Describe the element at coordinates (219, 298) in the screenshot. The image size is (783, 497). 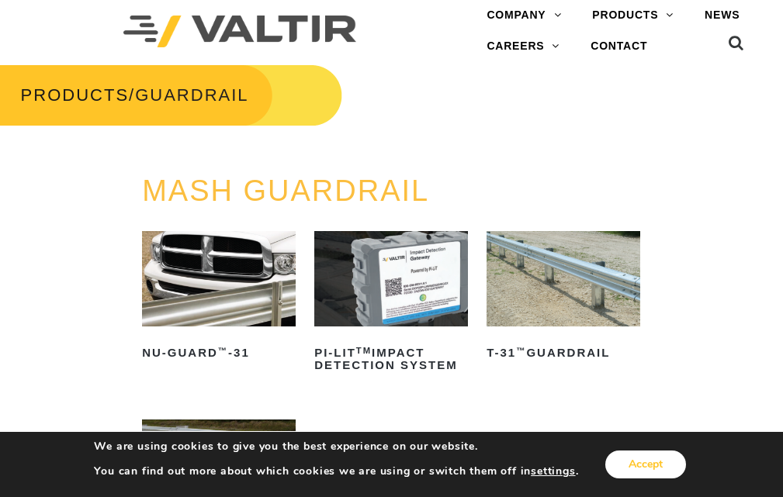
I see `a: NU-GUARD™-31` at that location.